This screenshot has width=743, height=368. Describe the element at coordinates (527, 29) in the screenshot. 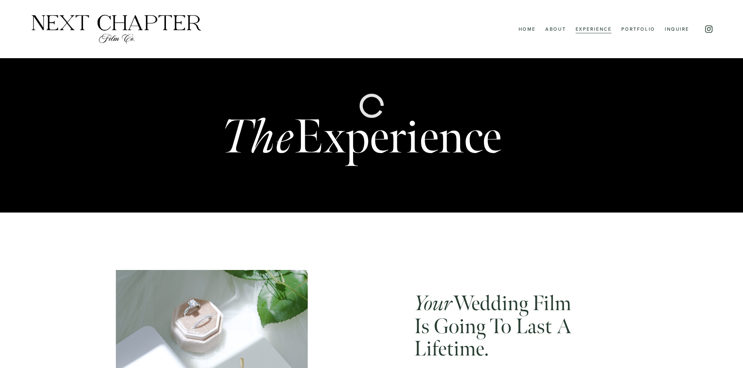

I see `a: Home` at that location.